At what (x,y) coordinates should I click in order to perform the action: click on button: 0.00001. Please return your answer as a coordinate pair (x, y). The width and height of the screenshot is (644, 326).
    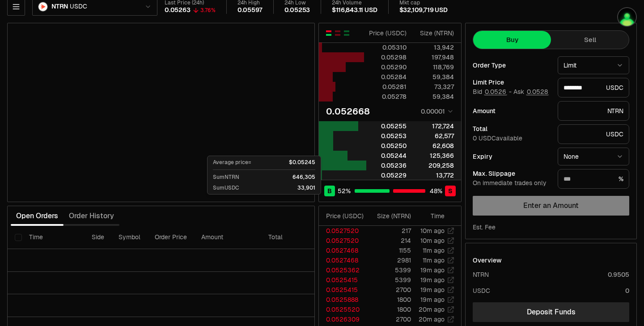
    Looking at the image, I should click on (436, 111).